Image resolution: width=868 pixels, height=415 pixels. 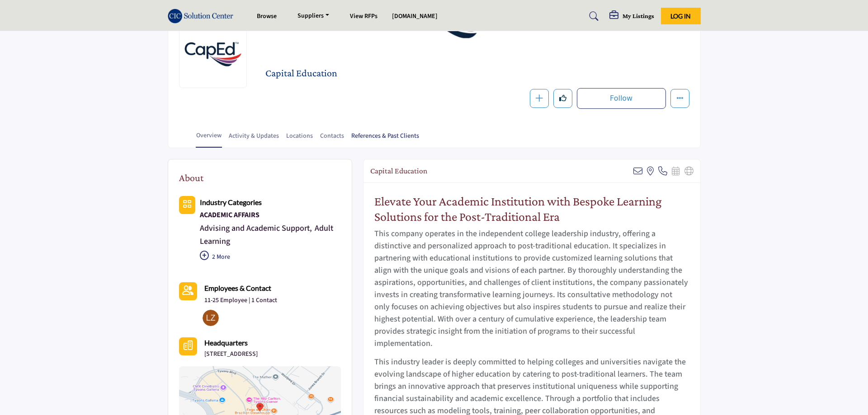 I want to click on button: Follow, so click(x=621, y=98).